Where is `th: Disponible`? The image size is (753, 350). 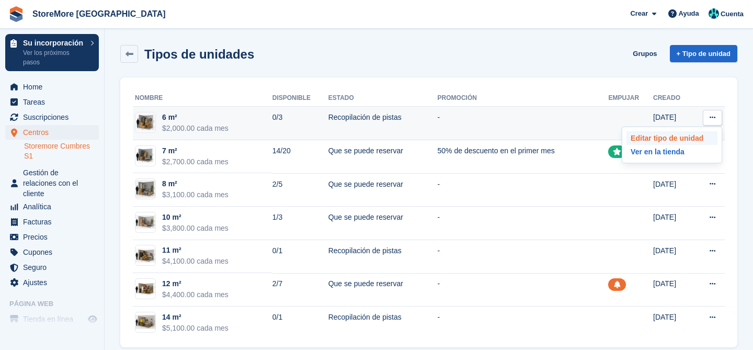 th: Disponible is located at coordinates (300, 98).